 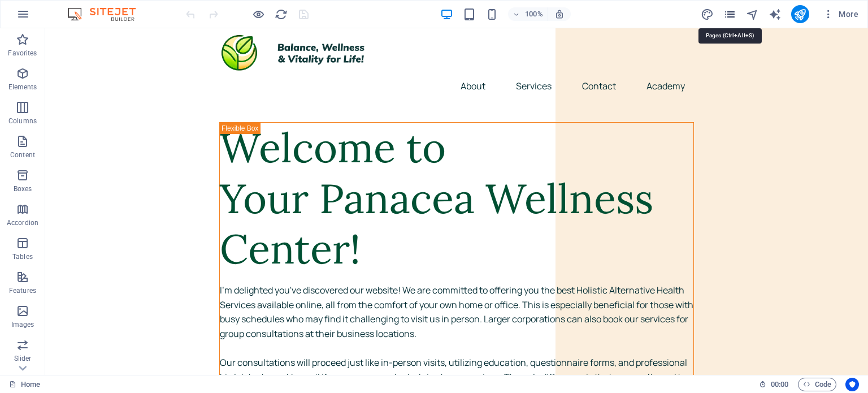 What do you see at coordinates (528, 14) in the screenshot?
I see `button: 100%` at bounding box center [528, 14].